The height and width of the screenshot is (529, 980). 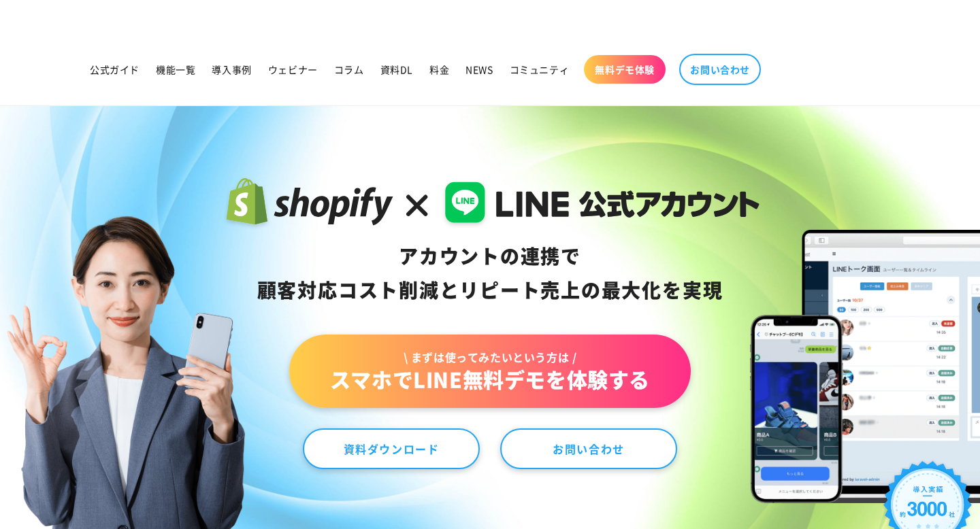 What do you see at coordinates (293, 69) in the screenshot?
I see `span: ウェビナー` at bounding box center [293, 69].